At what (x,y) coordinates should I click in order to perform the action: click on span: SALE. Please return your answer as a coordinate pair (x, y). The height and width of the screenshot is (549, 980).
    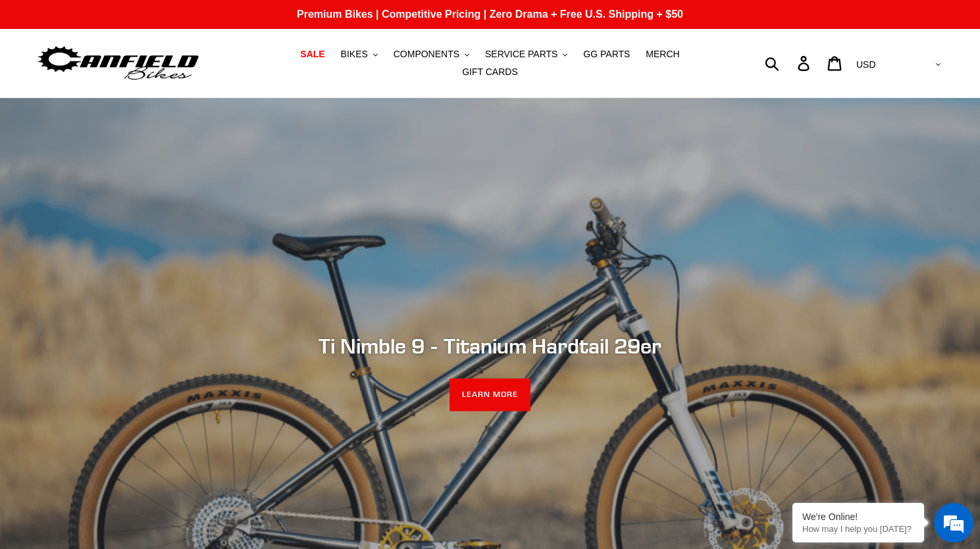
    Looking at the image, I should click on (312, 54).